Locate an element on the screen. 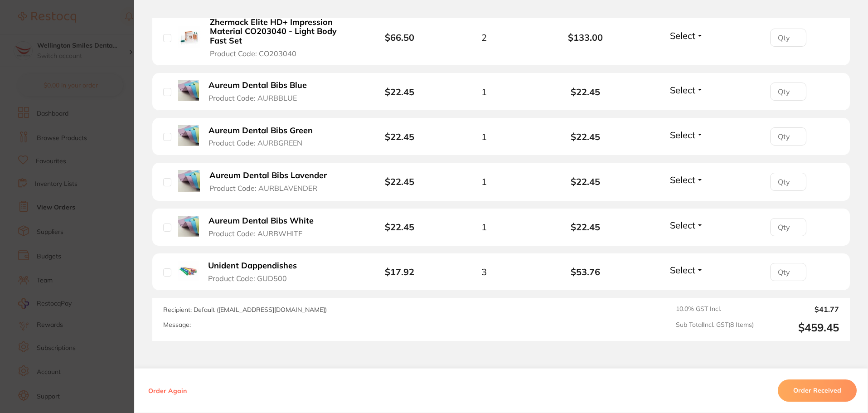 The width and height of the screenshot is (868, 413). b: $17.92 is located at coordinates (399, 271).